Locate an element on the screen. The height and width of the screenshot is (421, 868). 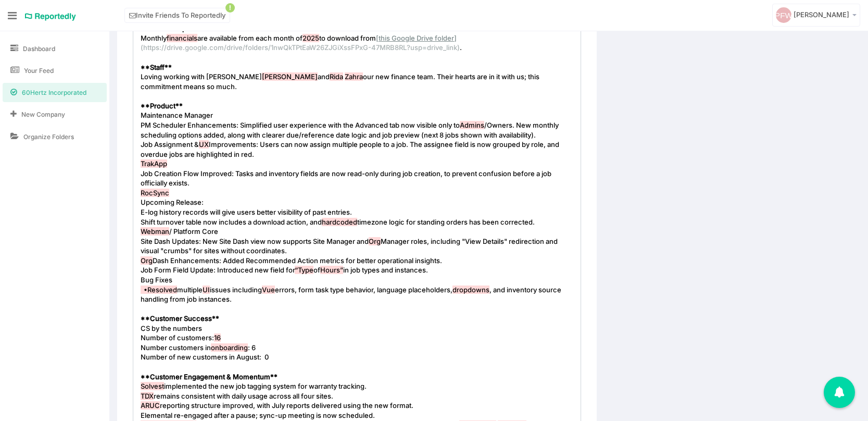
span: Shift turnover table now includes a download action, and timezone logic for standing orders has b... is located at coordinates (337, 222).